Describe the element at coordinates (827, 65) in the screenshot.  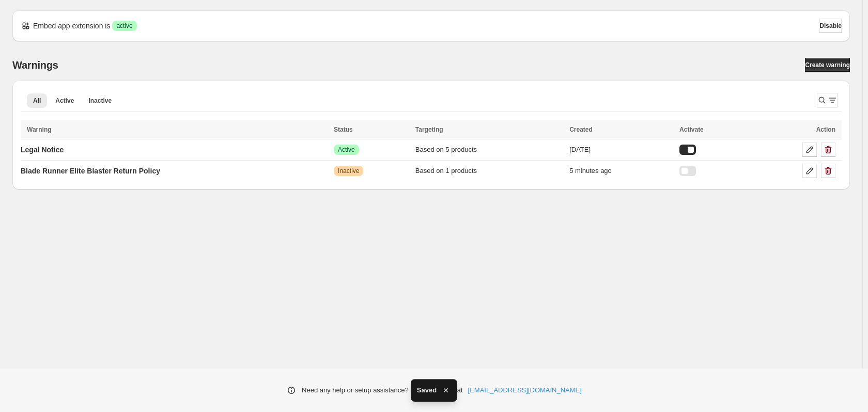
I see `span: Create warning` at that location.